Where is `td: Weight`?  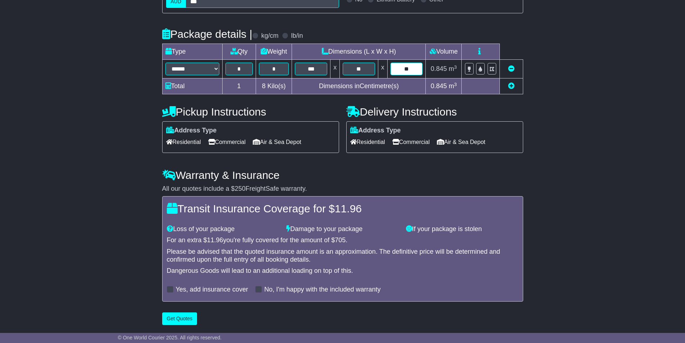 td: Weight is located at coordinates (274, 52).